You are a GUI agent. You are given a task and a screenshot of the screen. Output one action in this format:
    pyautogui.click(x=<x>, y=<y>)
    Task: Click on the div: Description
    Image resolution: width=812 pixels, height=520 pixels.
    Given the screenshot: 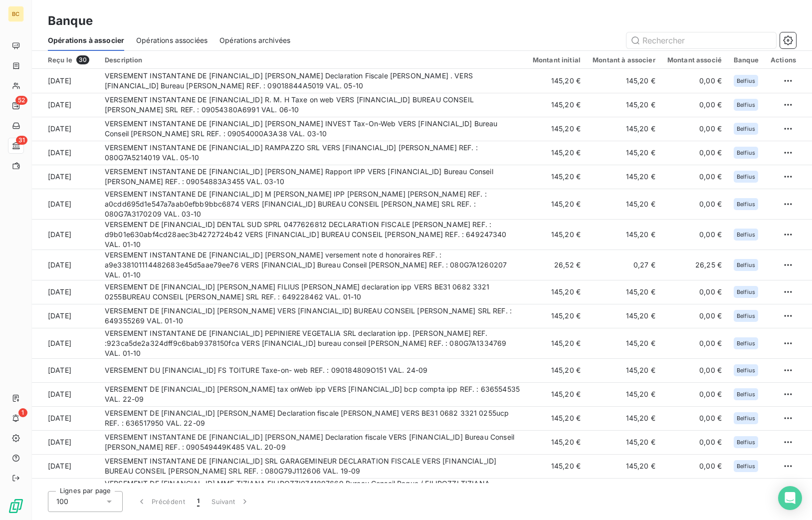 What is the action you would take?
    pyautogui.click(x=313, y=60)
    